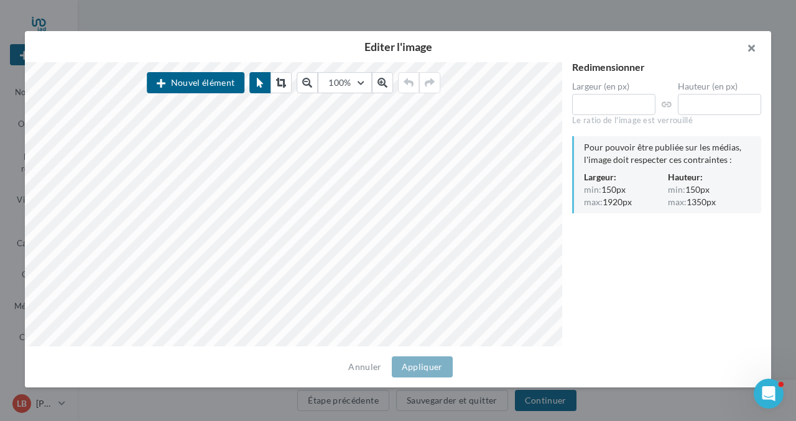 The image size is (796, 421). Describe the element at coordinates (719, 86) in the screenshot. I see `label: Hauteur (en px)` at that location.